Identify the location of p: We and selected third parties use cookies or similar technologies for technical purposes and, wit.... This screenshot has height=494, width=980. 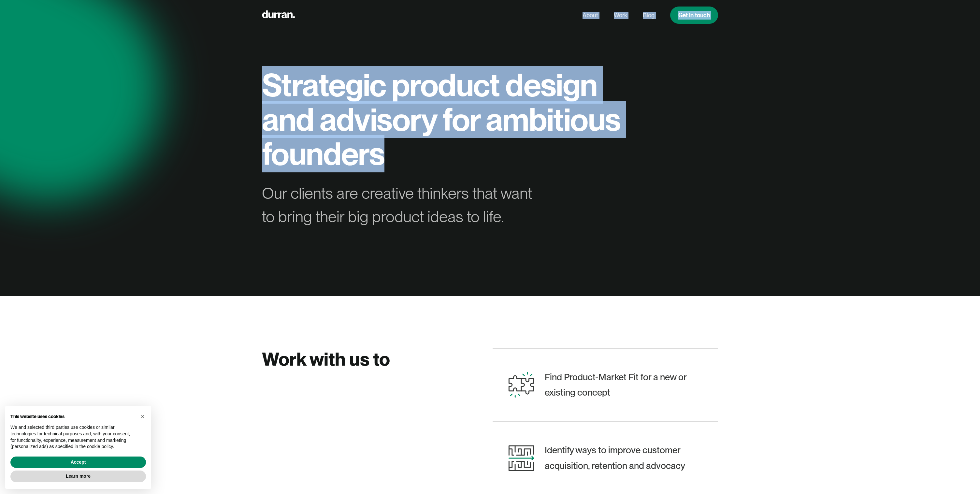
(73, 437).